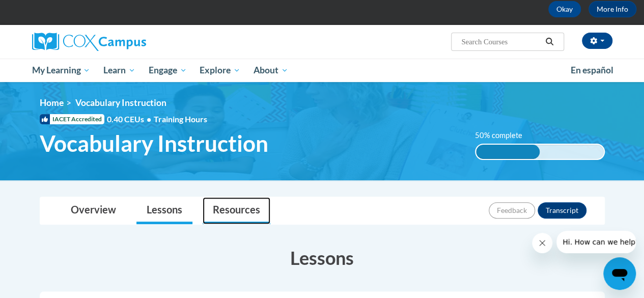 The image size is (644, 298). Describe the element at coordinates (550, 42) in the screenshot. I see `button: Search` at that location.